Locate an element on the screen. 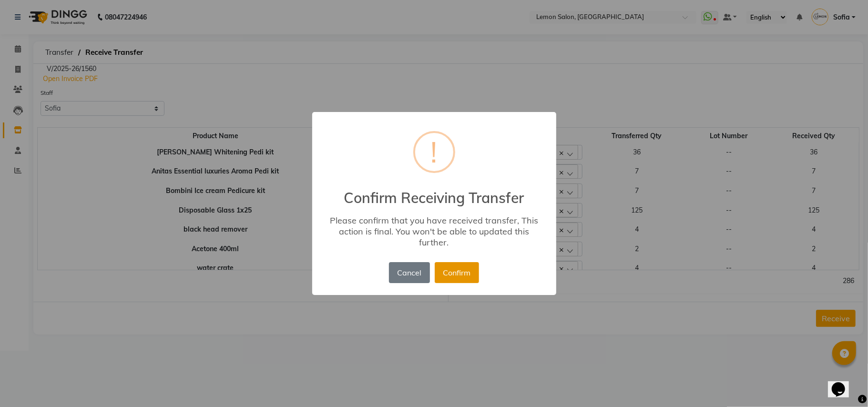 This screenshot has height=407, width=868. button: Cancel is located at coordinates (410, 272).